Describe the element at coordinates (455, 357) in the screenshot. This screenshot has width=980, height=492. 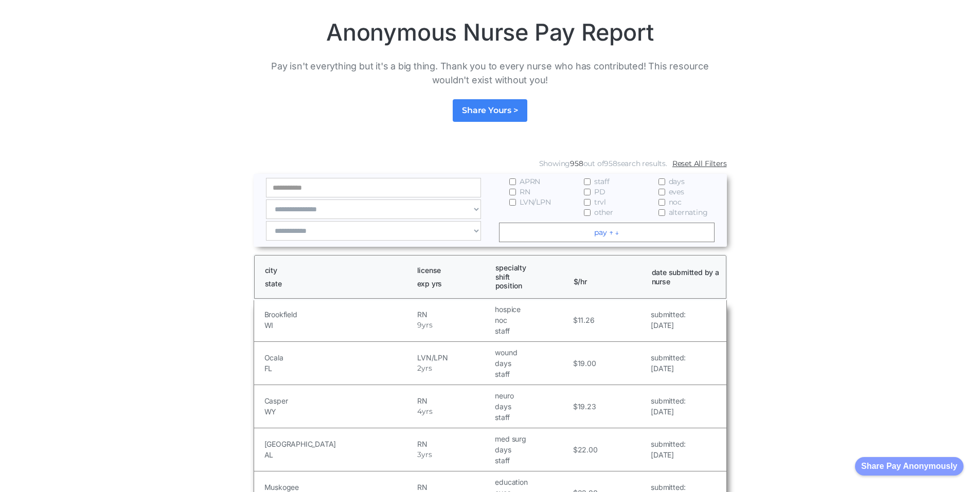
I see `h5: LVN/LPN` at that location.